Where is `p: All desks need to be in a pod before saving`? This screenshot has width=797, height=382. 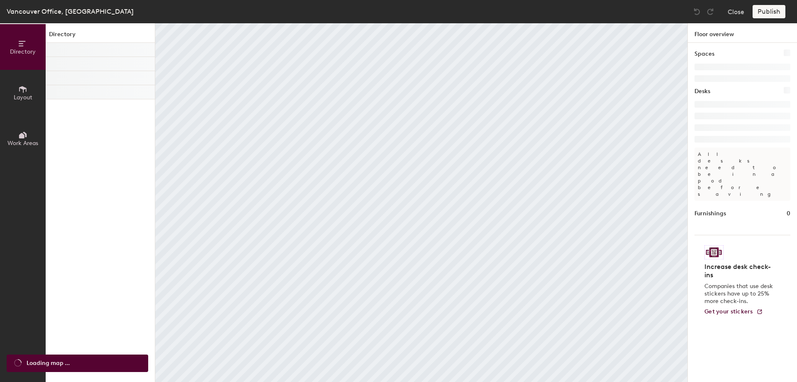
p: All desks need to be in a pod before saving is located at coordinates (742, 174).